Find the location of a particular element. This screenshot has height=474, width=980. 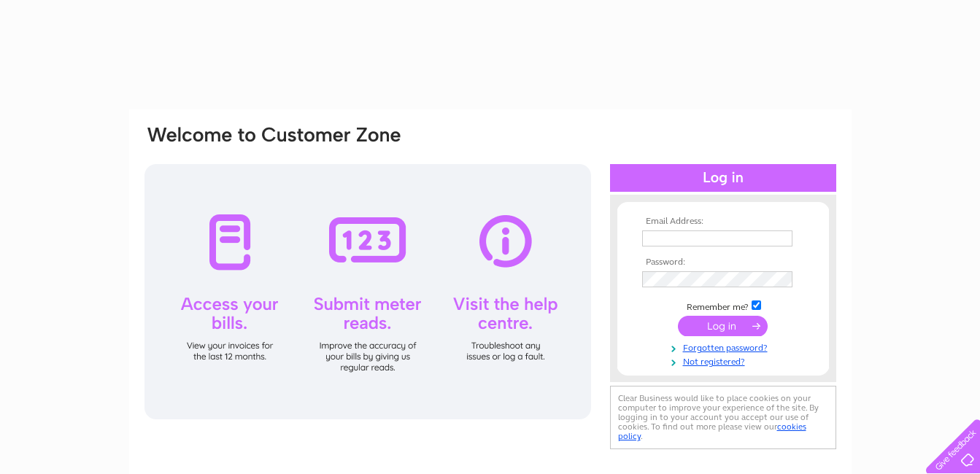

a: Not registered? is located at coordinates (724, 361).